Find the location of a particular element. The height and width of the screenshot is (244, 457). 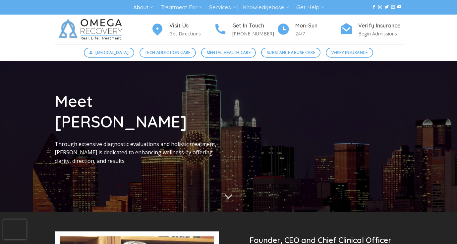

h4: Mon-Sun is located at coordinates (317, 26).